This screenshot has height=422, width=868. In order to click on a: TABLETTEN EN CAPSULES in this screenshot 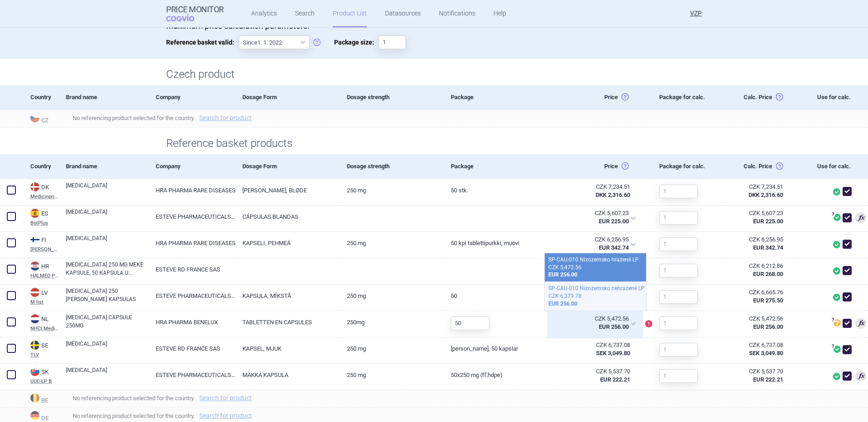, I will do `click(287, 322)`.